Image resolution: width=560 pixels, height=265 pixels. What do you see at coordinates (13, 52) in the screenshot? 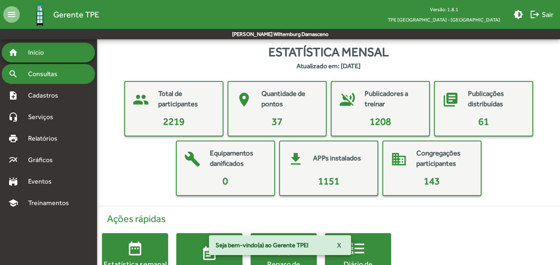
I see `mat-icon: home` at bounding box center [13, 52].